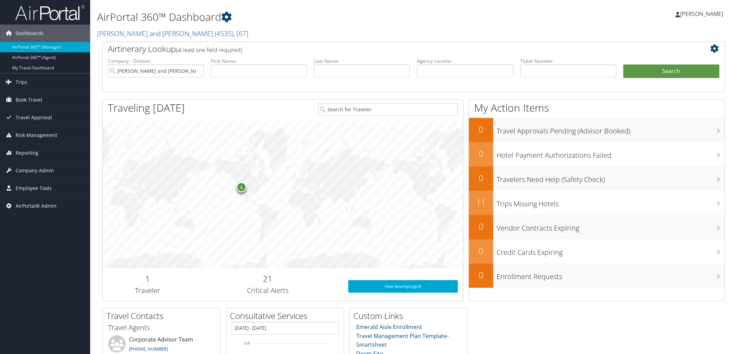 The height and width of the screenshot is (354, 737). What do you see at coordinates (596, 276) in the screenshot?
I see `a: 0Enrollment Requests` at bounding box center [596, 276].